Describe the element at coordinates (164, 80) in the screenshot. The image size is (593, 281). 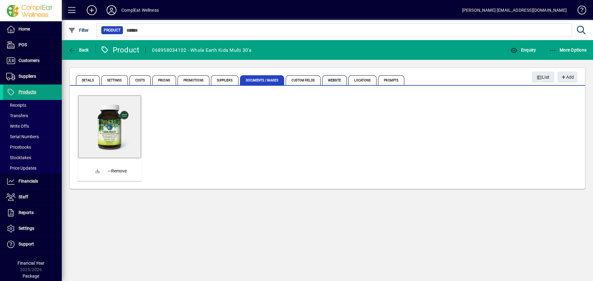
I see `span: Pricing` at that location.